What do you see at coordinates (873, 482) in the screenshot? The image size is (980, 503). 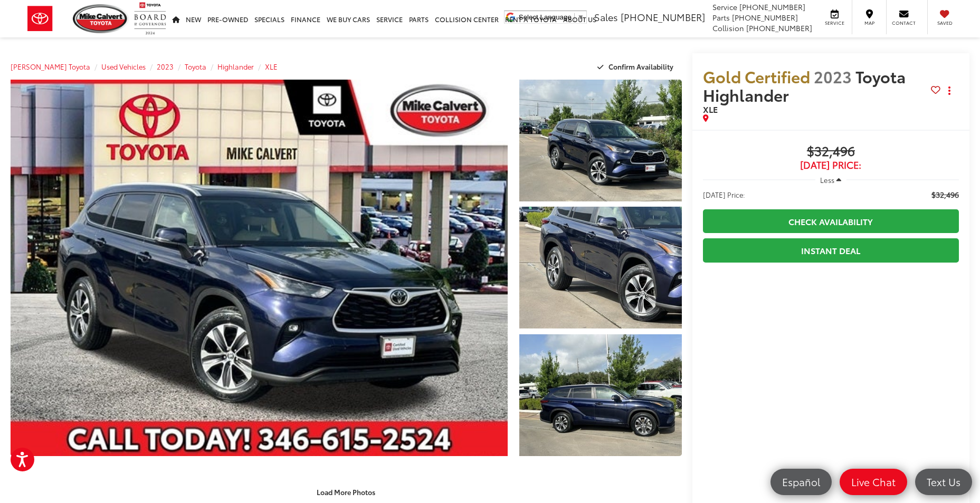 I see `span: Live Chat` at bounding box center [873, 482].